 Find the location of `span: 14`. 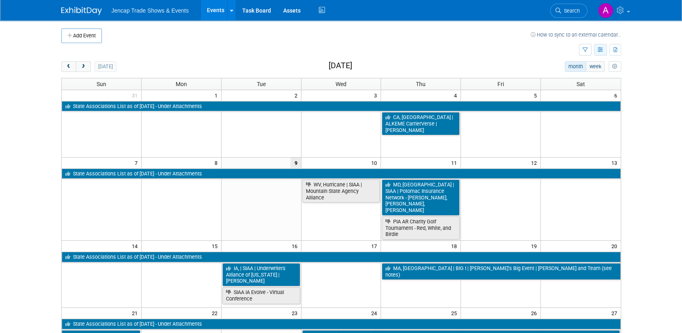

span: 14 is located at coordinates (136, 245).